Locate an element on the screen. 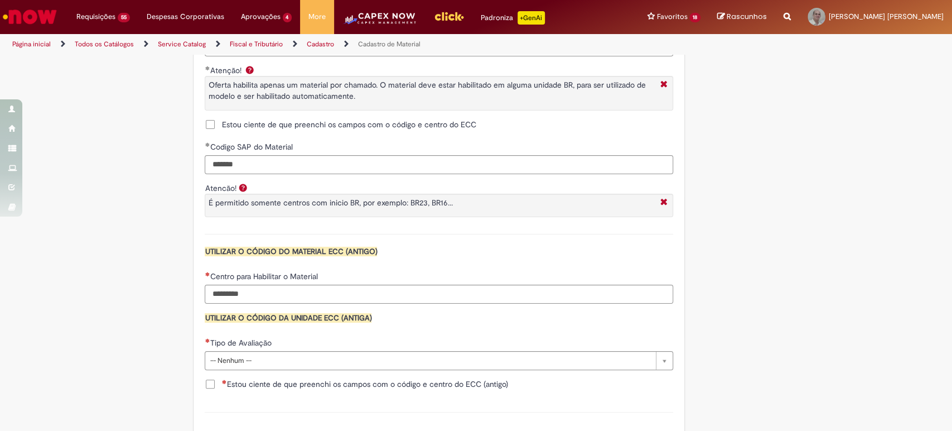 This screenshot has width=952, height=431. span: Centro para Habilitar o Material is located at coordinates (264, 276).